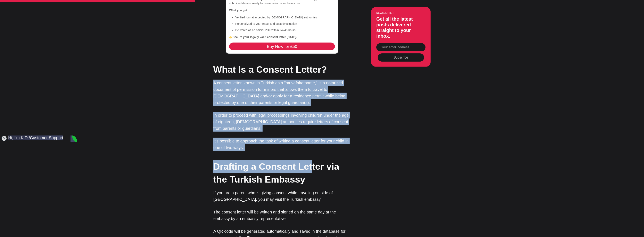  I want to click on p: In order to proceed with legal proceedings involving children under the age of eighteen, [DEMOGRA..., so click(282, 122).